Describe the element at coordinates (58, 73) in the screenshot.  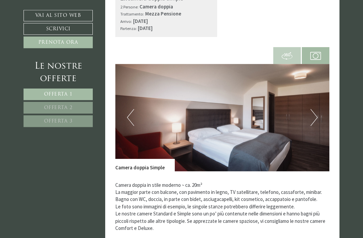
I see `div: Le nostre offerte` at that location.